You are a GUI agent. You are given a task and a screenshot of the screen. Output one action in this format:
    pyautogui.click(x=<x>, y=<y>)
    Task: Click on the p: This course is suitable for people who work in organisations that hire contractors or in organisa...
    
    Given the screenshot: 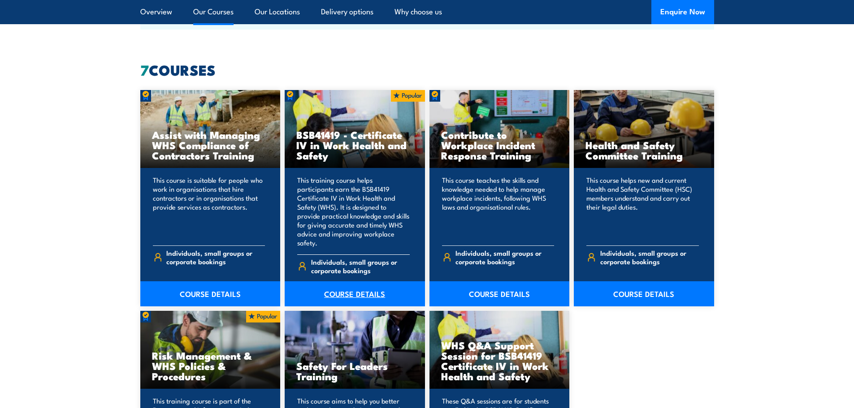 What is the action you would take?
    pyautogui.click(x=209, y=207)
    